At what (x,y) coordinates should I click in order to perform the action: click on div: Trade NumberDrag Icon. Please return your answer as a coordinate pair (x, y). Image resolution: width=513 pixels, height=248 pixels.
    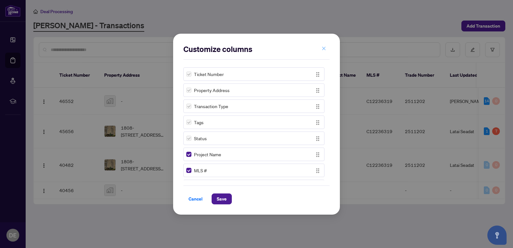
    Looking at the image, I should click on (254, 186).